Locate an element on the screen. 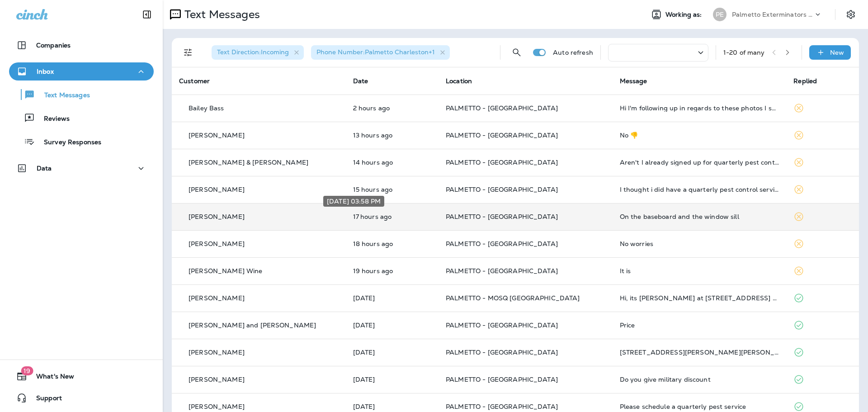 The image size is (868, 412). p: Sep 19, 2025 08:49 PM is located at coordinates (392, 352).